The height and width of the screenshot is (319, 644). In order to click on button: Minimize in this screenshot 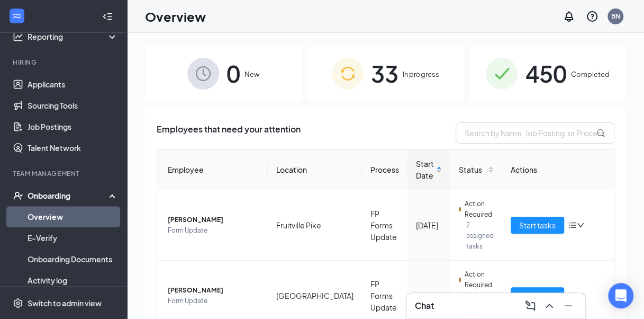, I will do `click(569, 306)`.